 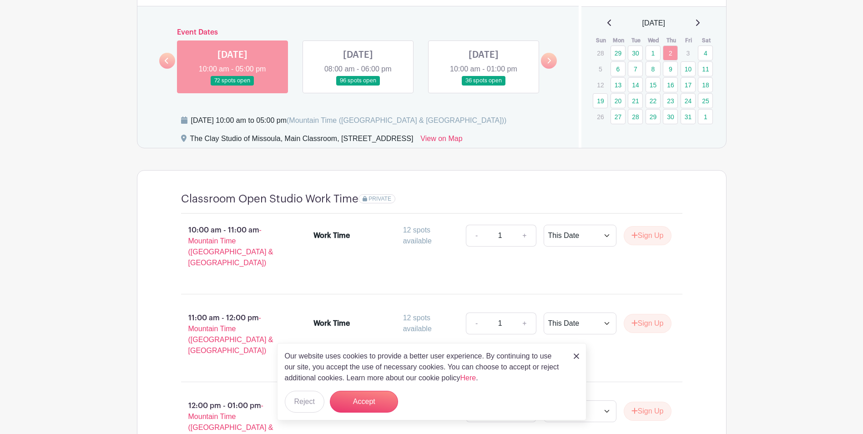 I want to click on a: 25, so click(x=705, y=101).